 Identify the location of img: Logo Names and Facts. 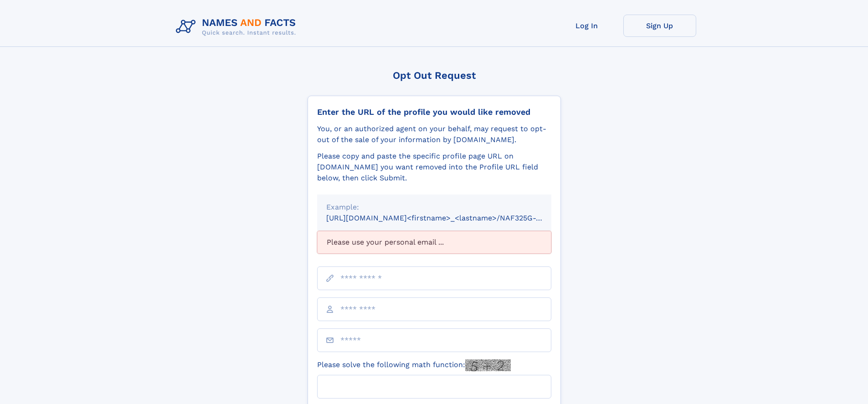
(238, 27).